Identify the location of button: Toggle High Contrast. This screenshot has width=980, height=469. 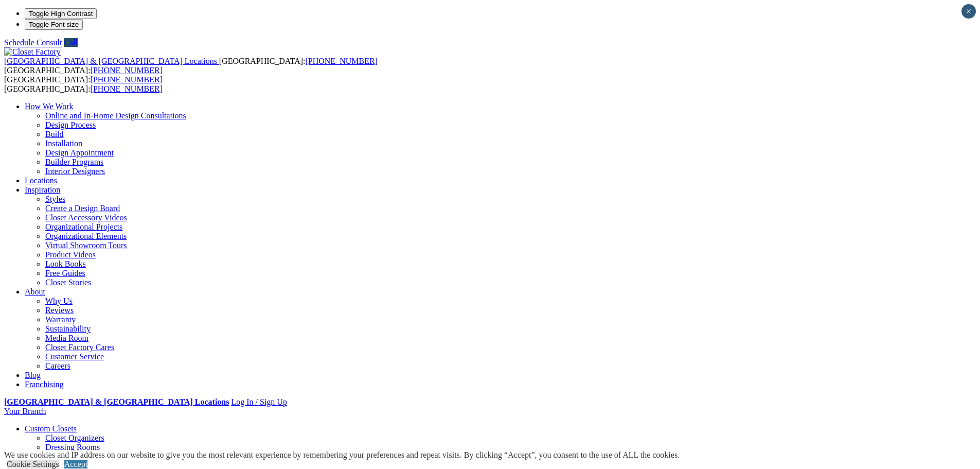
(61, 13).